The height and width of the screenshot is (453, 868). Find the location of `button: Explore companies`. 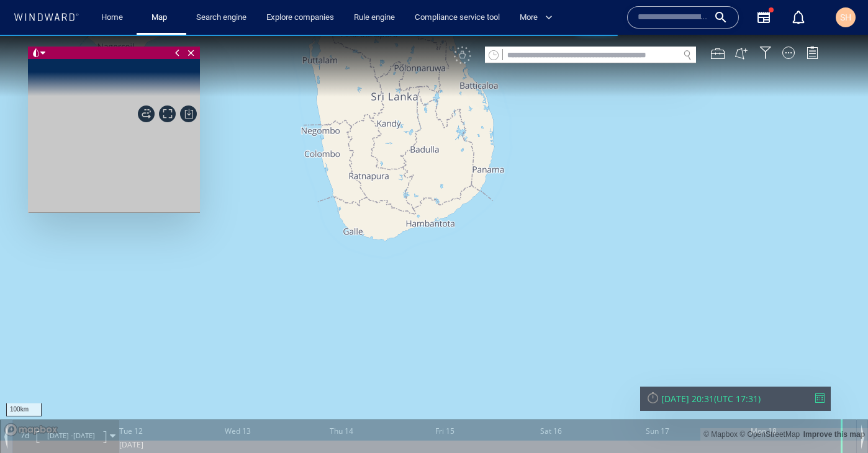

button: Explore companies is located at coordinates (300, 18).